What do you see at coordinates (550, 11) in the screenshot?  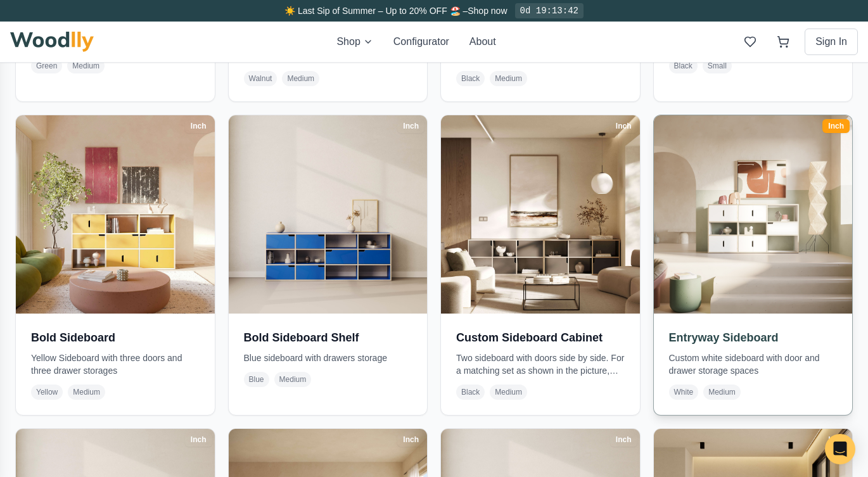 I see `div: 0d 19:13:42` at bounding box center [550, 11].